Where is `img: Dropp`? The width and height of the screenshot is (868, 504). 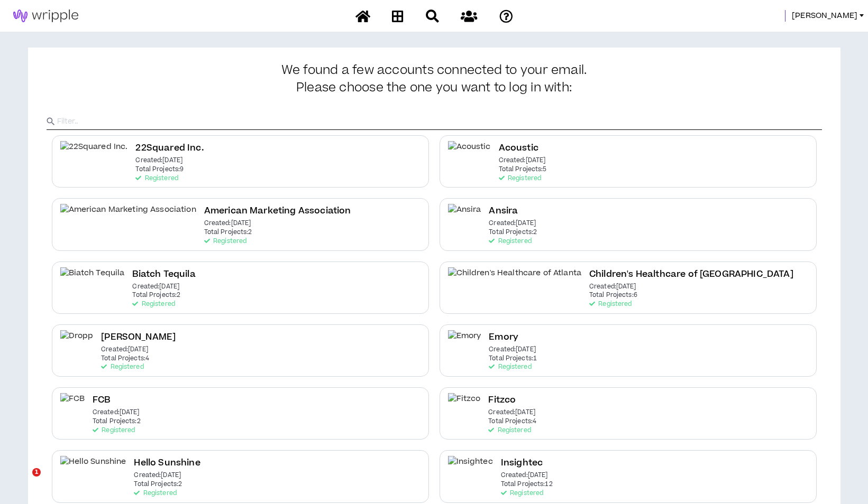
img: Dropp is located at coordinates (76, 342).